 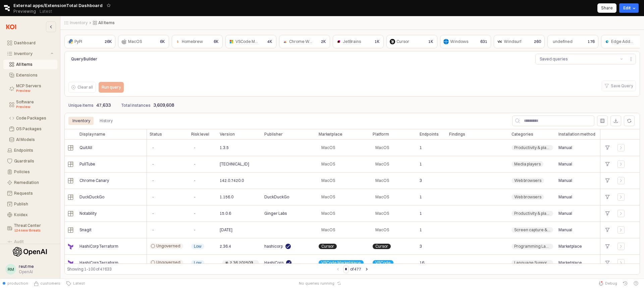 What do you see at coordinates (111, 87) in the screenshot?
I see `p: Run query` at bounding box center [111, 87].